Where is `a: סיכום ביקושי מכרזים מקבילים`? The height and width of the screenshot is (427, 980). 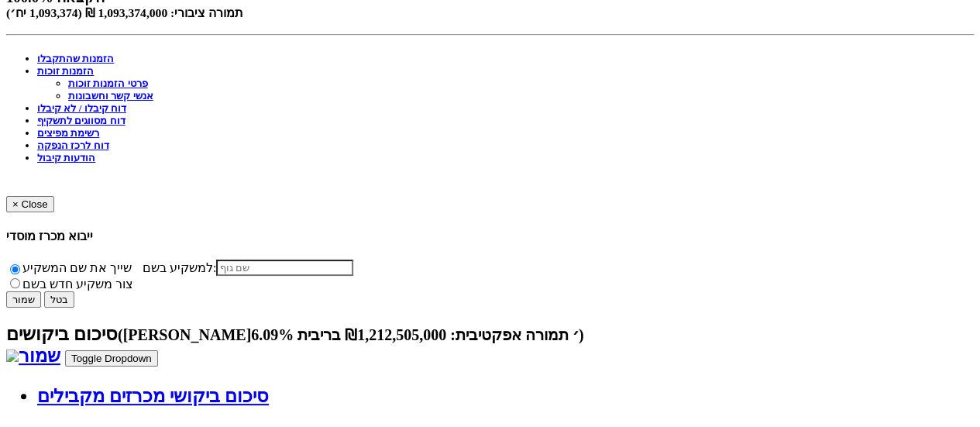 a: סיכום ביקושי מכרזים מקבילים is located at coordinates (153, 396).